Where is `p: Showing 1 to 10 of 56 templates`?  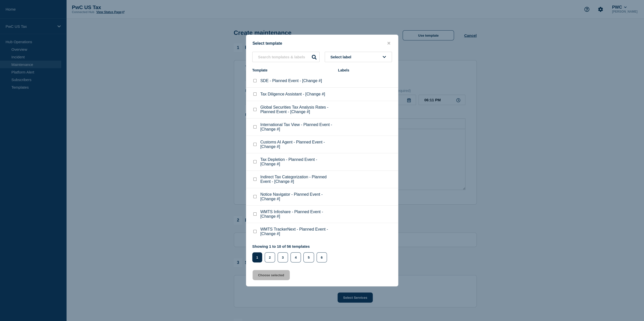
p: Showing 1 to 10 of 56 templates is located at coordinates (291, 246).